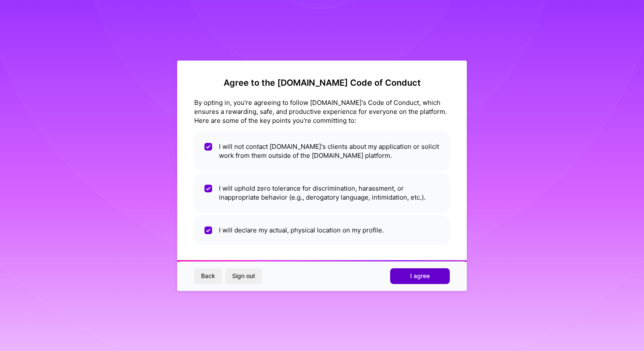 The image size is (644, 351). I want to click on span: Back, so click(208, 276).